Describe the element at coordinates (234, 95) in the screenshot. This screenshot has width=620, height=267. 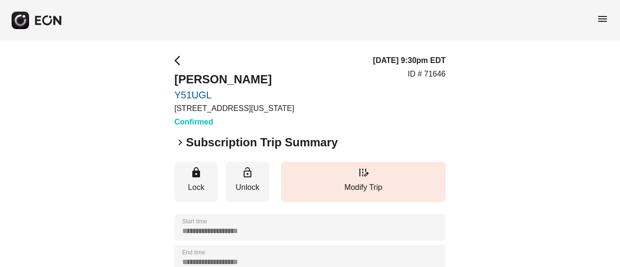
I see `a: Y51UGL` at that location.